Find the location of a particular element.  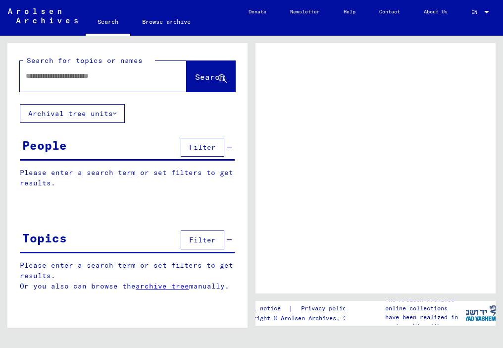

a: Privacy policy is located at coordinates (327, 308).